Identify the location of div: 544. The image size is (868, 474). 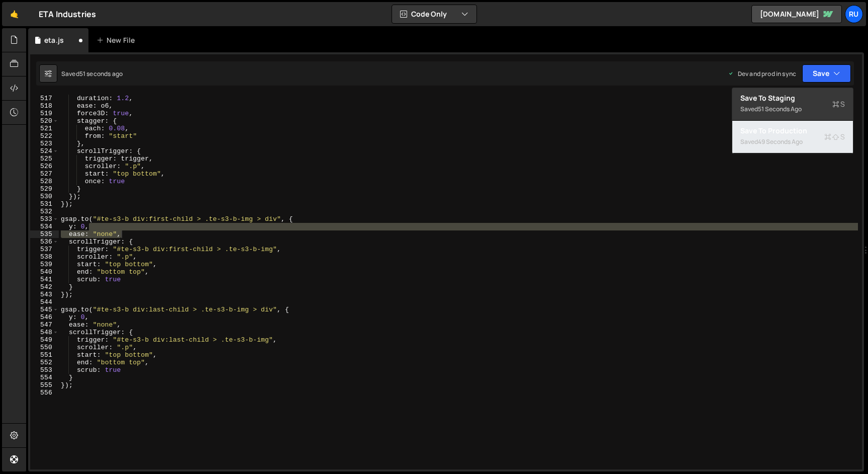
(44, 301).